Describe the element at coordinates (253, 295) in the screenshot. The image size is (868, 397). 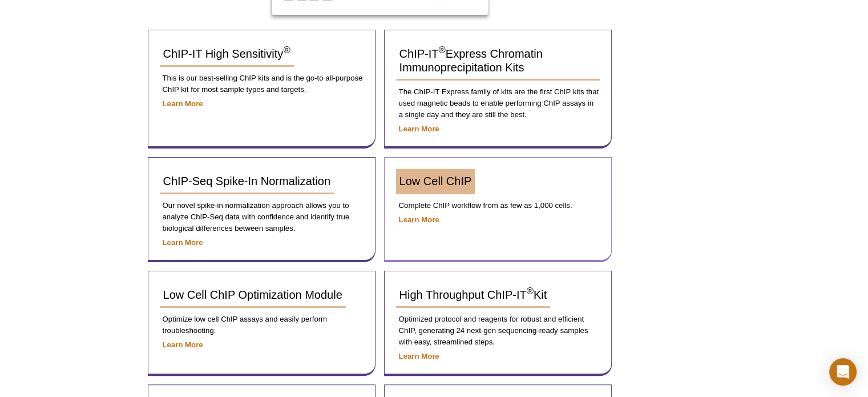
I see `span: Low Cell ChIP Optimization Module` at that location.